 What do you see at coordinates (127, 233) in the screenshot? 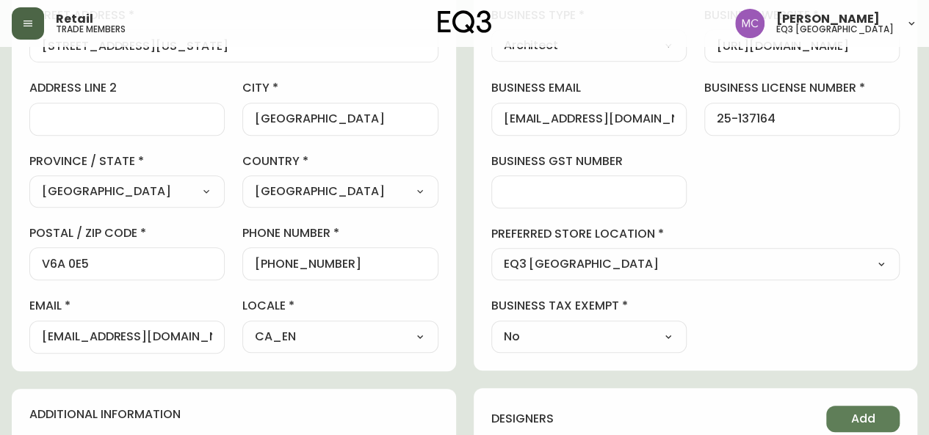
I see `label: postal / zip code` at bounding box center [127, 233].